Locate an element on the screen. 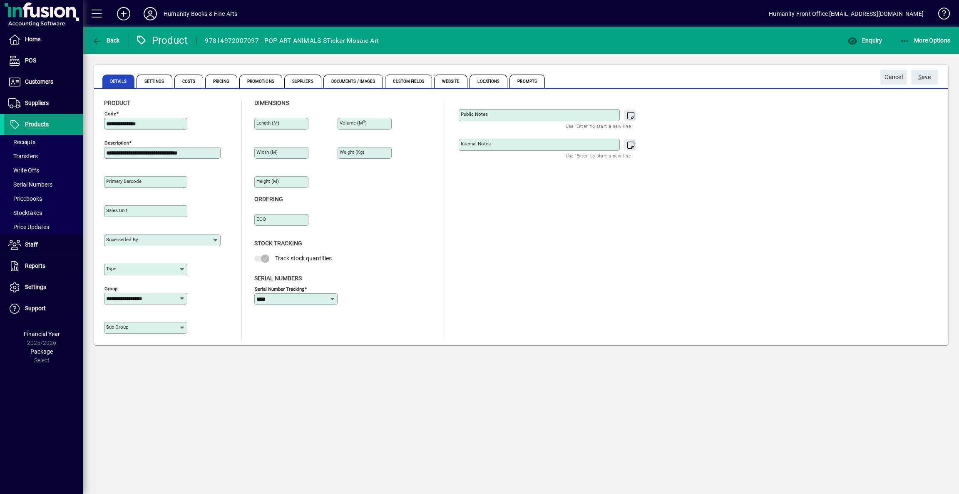 Image resolution: width=959 pixels, height=494 pixels. mat-label: Description is located at coordinates (117, 143).